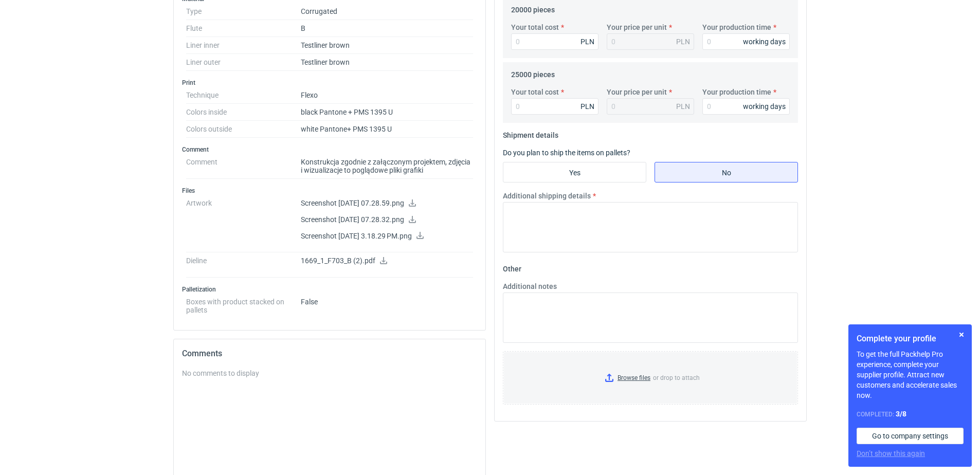  I want to click on label: Yes, so click(575, 172).